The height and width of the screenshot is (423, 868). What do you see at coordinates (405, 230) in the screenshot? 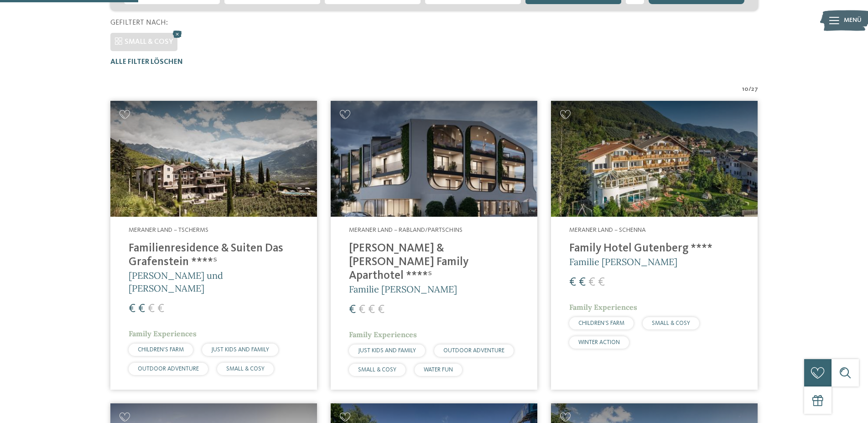
I see `span: Meraner Land – Rabland/Partschins` at bounding box center [405, 230].